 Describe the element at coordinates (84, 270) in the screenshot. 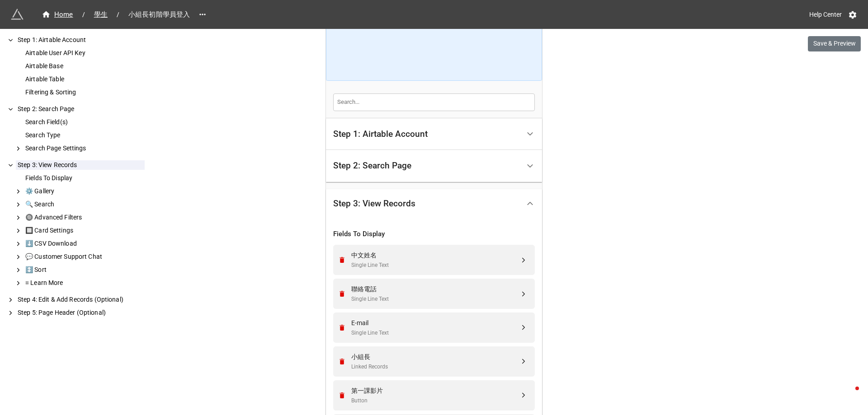

I see `div: ↕️ Sort` at that location.